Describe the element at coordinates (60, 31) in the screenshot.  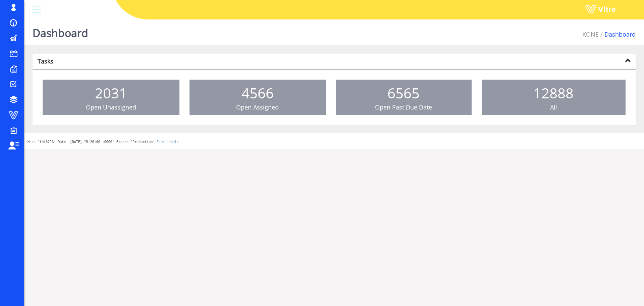
I see `h1: Dashboard` at that location.